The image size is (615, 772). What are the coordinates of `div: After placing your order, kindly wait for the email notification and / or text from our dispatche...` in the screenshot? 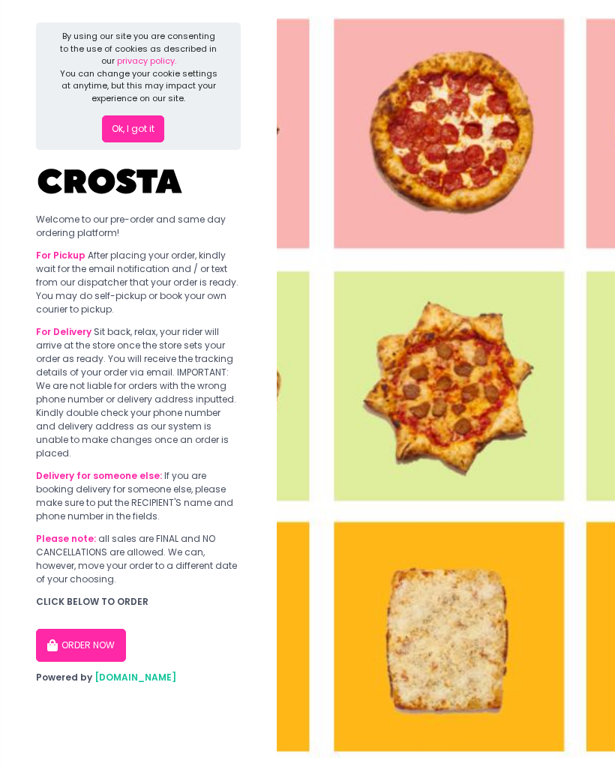 It's located at (138, 283).